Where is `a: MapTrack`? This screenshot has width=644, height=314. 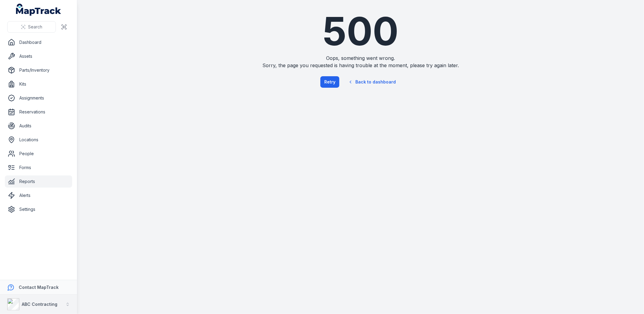 a: MapTrack is located at coordinates (39, 10).